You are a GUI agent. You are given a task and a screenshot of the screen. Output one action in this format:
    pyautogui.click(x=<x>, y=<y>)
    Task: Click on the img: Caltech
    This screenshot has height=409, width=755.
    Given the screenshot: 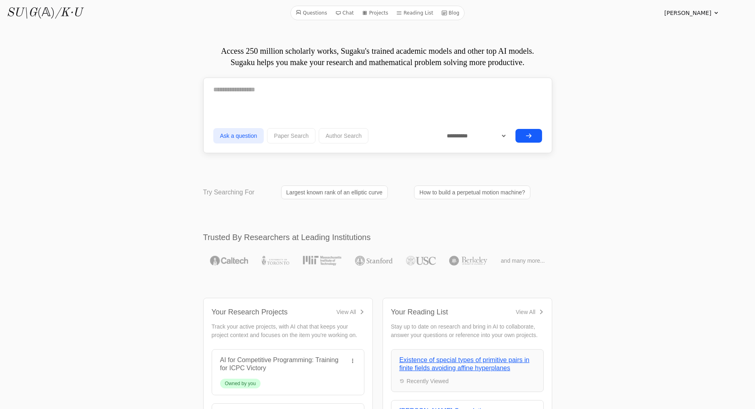 What is the action you would take?
    pyautogui.click(x=229, y=261)
    